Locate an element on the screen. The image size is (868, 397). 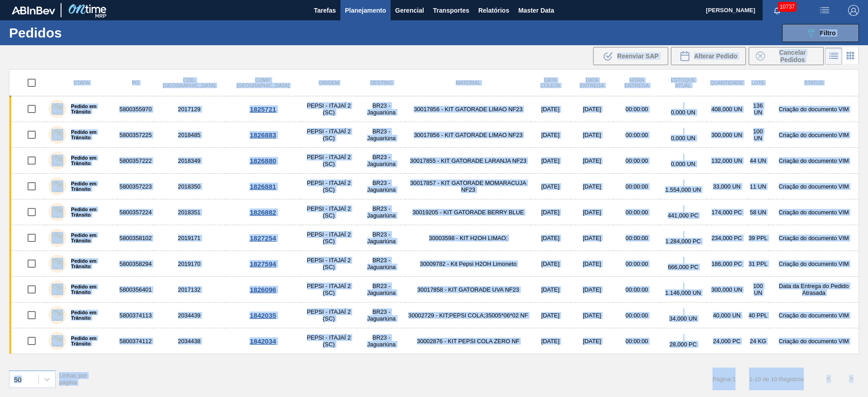
span: Status is located at coordinates (814, 82).